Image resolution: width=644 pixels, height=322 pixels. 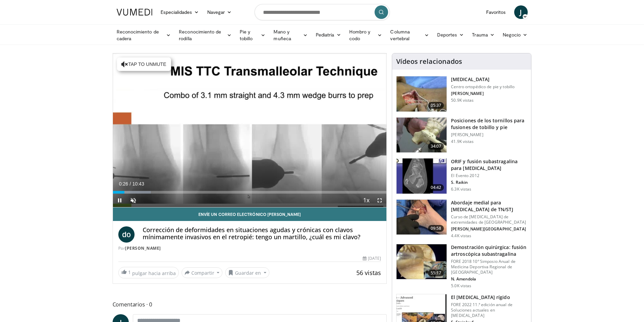 I want to click on font: Negocio, so click(x=512, y=34).